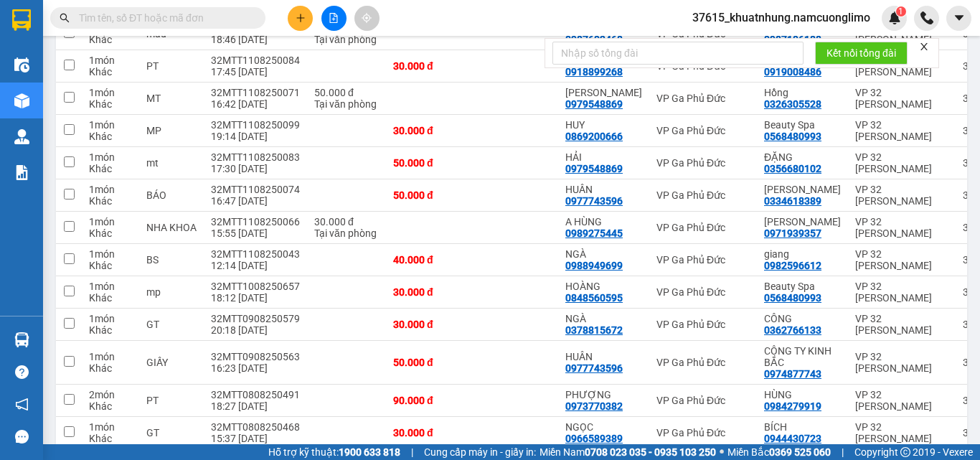  I want to click on span: 37615_khuatnhung.namcuonglimo, so click(782, 17).